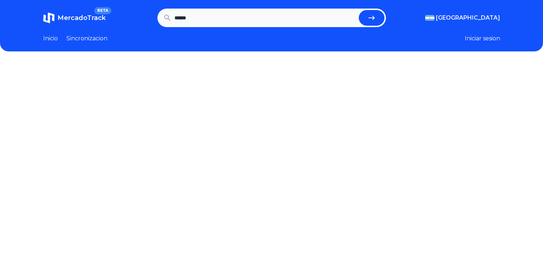 The image size is (543, 277). Describe the element at coordinates (102, 11) in the screenshot. I see `span: BETA` at that location.